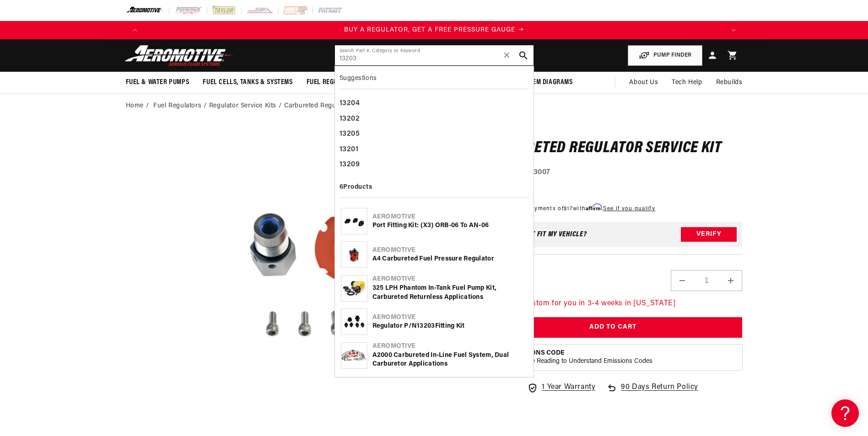  I want to click on span: Fuel Regulators, so click(333, 82).